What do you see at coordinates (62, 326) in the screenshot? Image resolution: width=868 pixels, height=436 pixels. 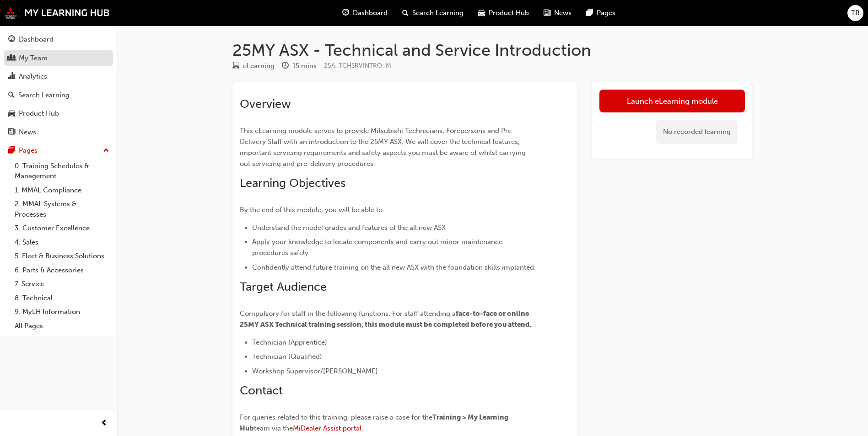 I see `a: All Pages` at bounding box center [62, 326].